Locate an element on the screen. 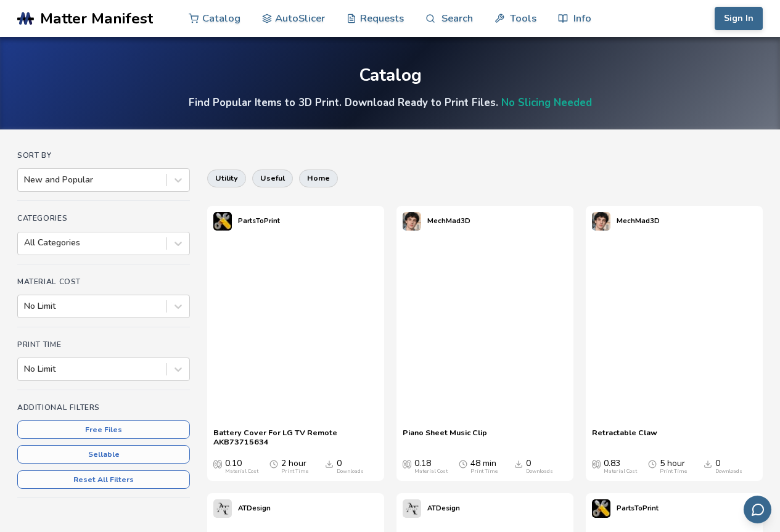  button: home is located at coordinates (318, 178).